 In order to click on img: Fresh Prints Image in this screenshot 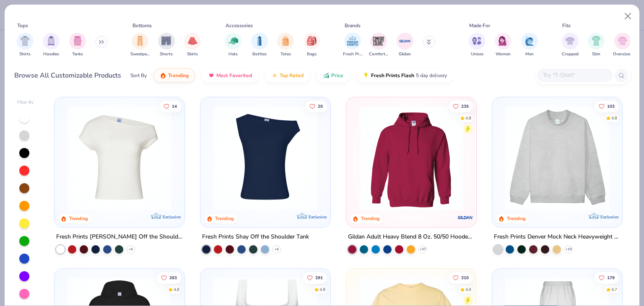, I will do `click(352, 41)`.